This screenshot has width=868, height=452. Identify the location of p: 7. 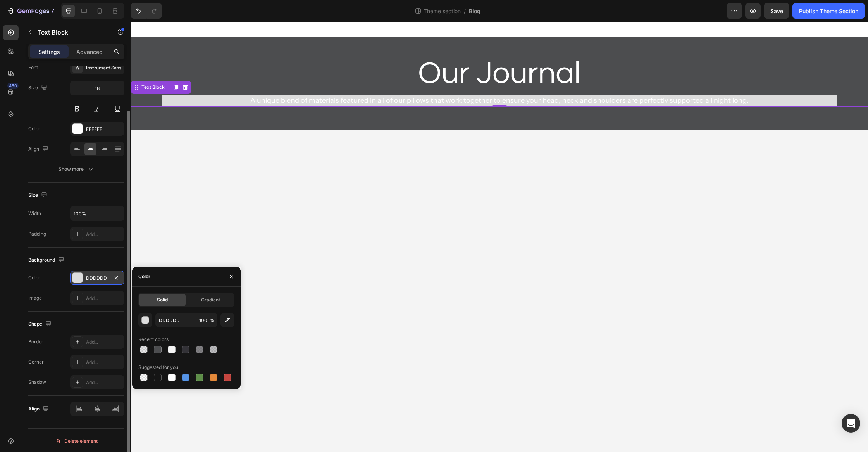
(52, 11).